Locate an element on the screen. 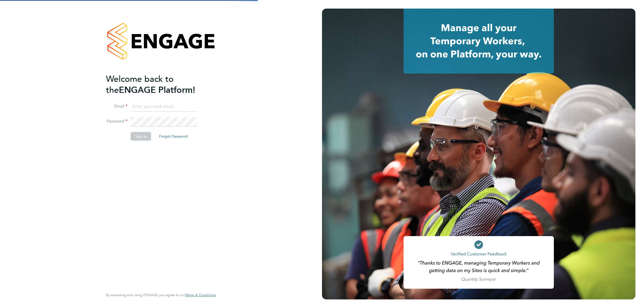 This screenshot has height=308, width=644. a: Terms & Conditions is located at coordinates (200, 295).